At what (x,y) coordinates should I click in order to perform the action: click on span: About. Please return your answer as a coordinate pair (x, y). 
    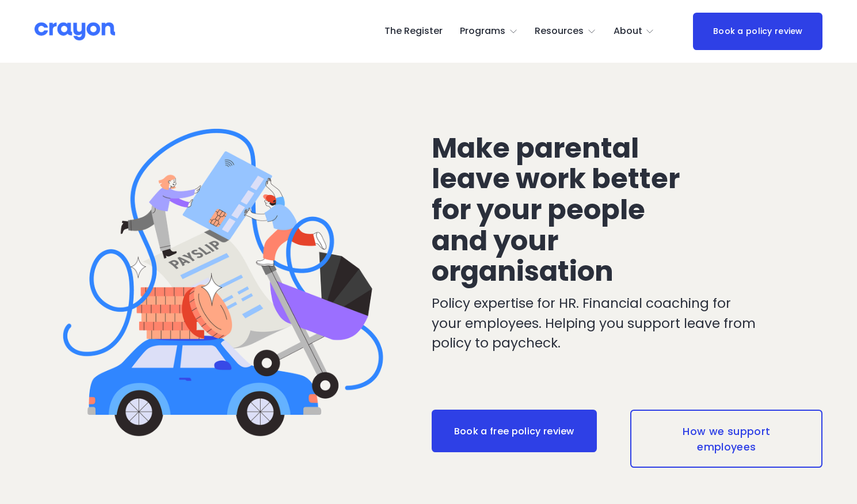
    Looking at the image, I should click on (628, 31).